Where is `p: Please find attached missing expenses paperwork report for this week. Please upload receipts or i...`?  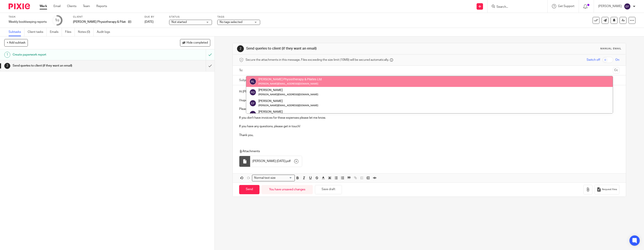
p: Please find attached missing expenses paperwork report for this week. Please upload receipts or i... is located at coordinates (429, 109).